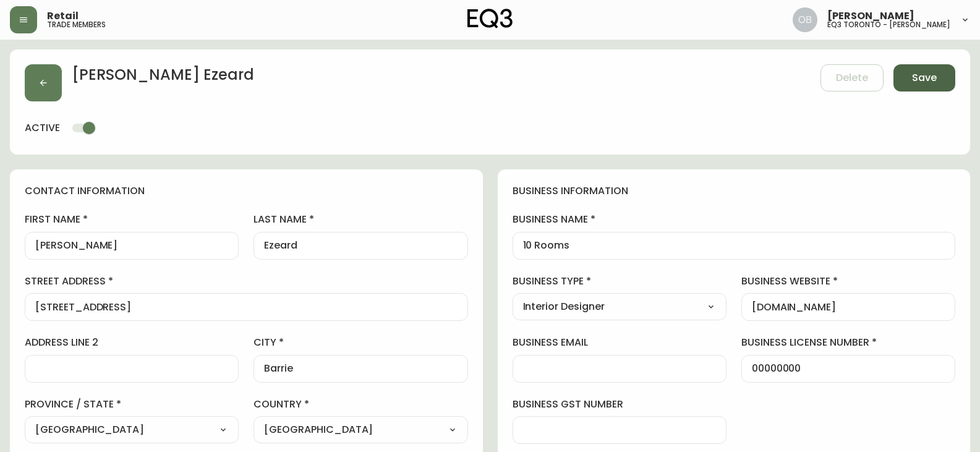  What do you see at coordinates (132, 343) in the screenshot?
I see `label: address line 2` at bounding box center [132, 343].